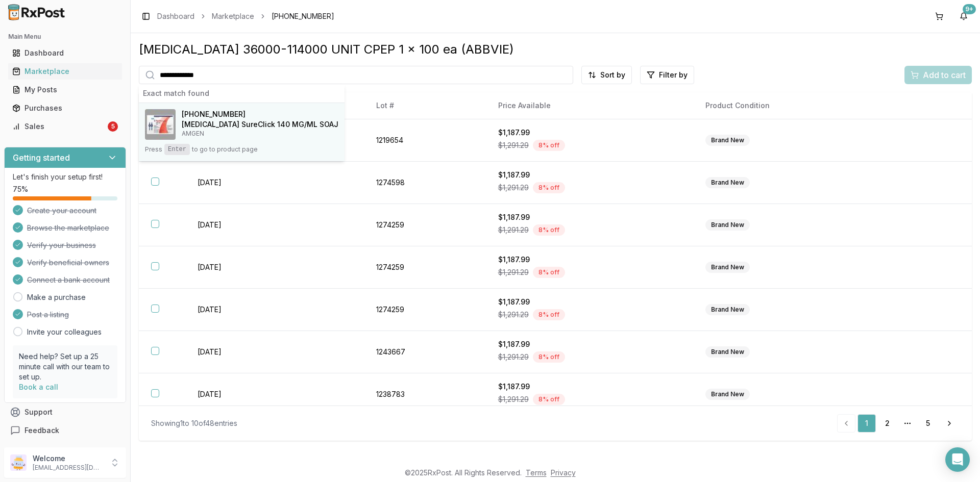 This screenshot has width=980, height=482. What do you see at coordinates (425, 183) in the screenshot?
I see `td: 1274598` at bounding box center [425, 183].